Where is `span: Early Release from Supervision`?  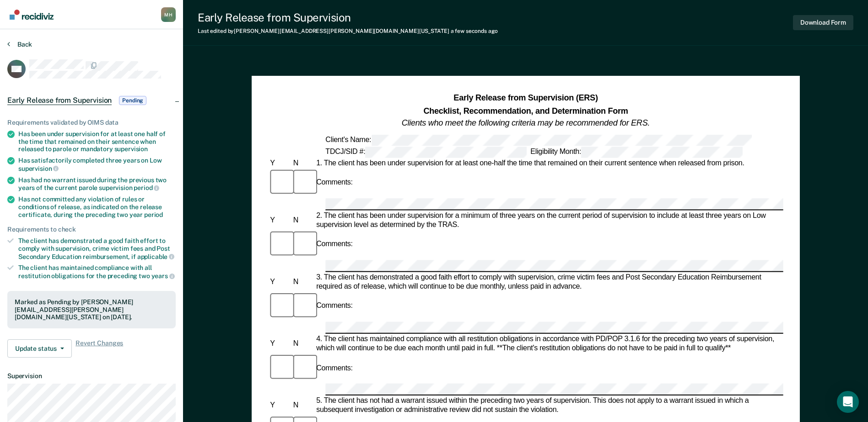 span: Early Release from Supervision is located at coordinates (59, 100).